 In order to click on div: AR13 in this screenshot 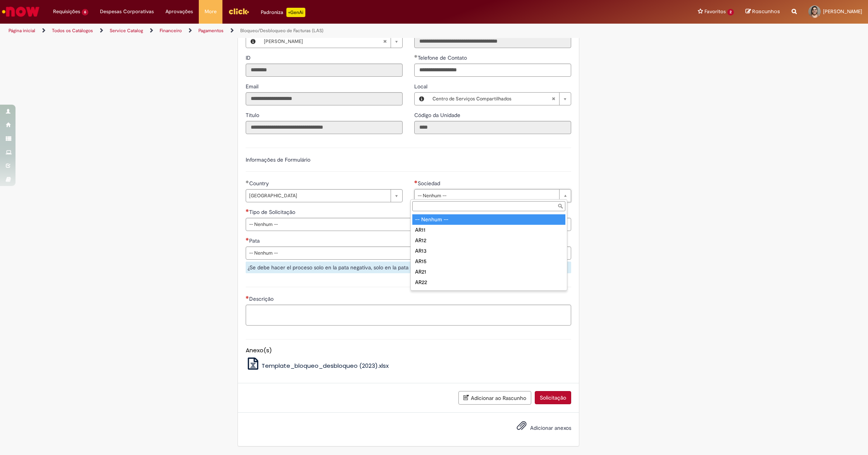, I will do `click(488, 251)`.